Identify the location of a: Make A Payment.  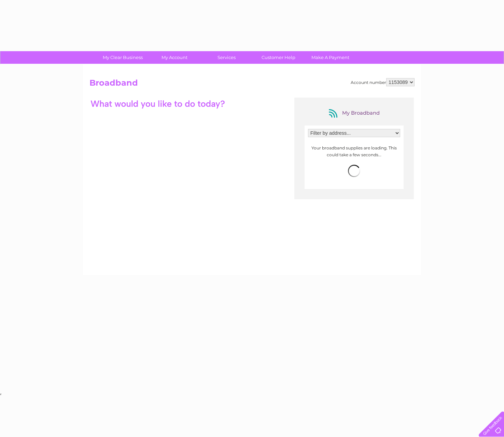
(330, 57).